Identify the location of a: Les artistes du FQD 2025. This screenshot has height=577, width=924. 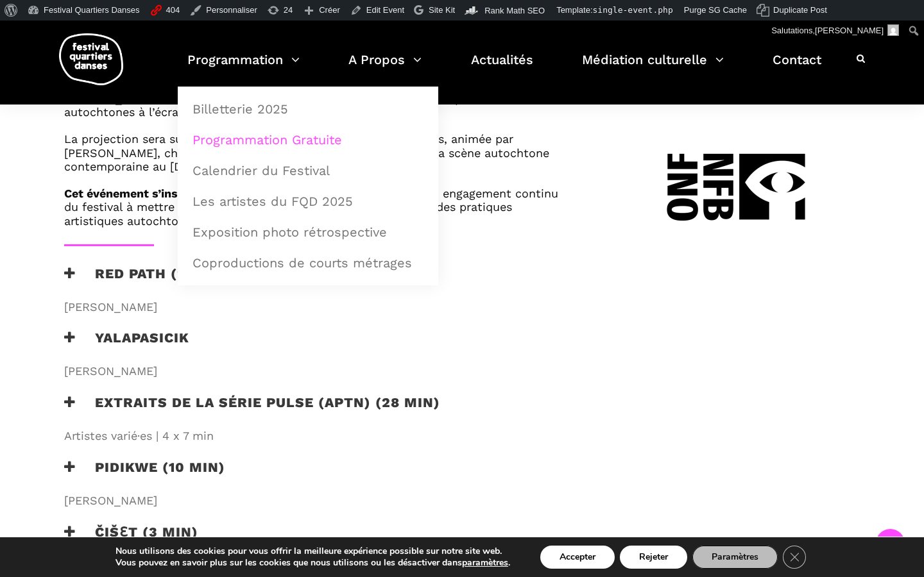
(308, 201).